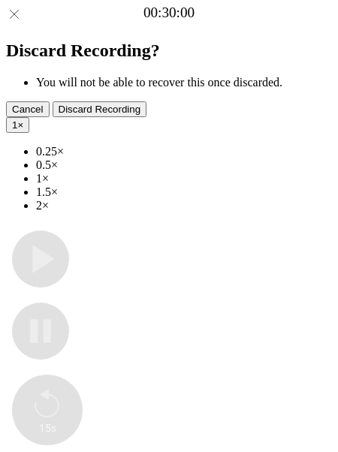  I want to click on li: 2×, so click(184, 206).